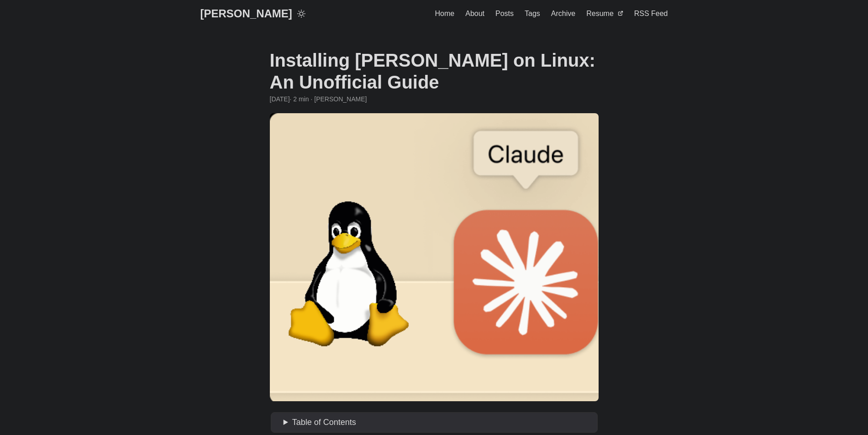  I want to click on span: Resume, so click(600, 13).